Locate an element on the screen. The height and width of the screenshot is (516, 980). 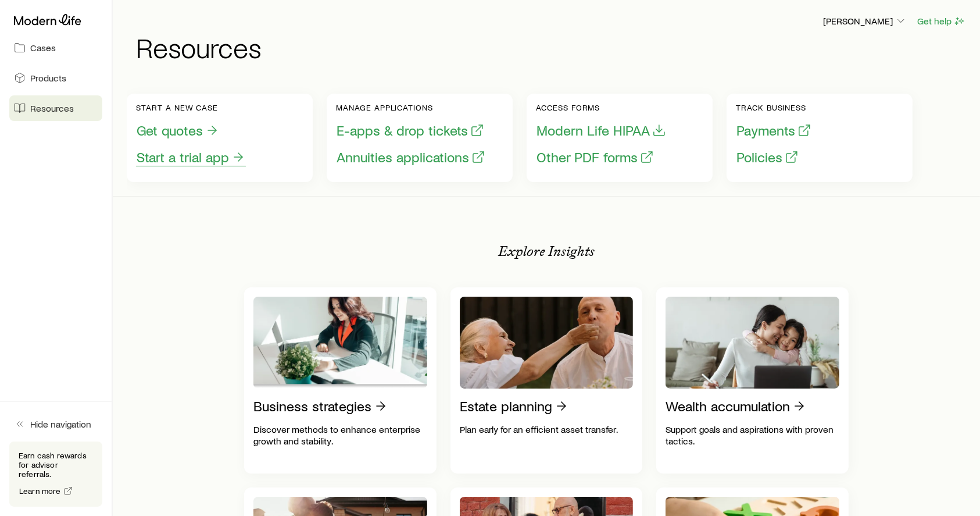
img: Wealth accumulation is located at coordinates (752, 343).